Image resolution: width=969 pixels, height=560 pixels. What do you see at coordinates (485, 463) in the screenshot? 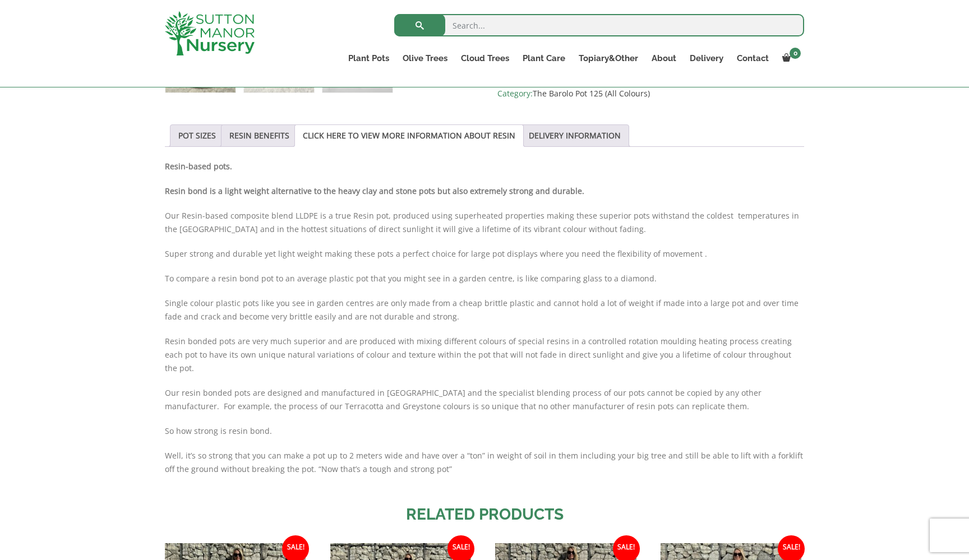
I see `p: Well, it’s so strong that you can make a pot up to 2 meters wide and have over a “ton” in weight ...` at bounding box center [485, 463].